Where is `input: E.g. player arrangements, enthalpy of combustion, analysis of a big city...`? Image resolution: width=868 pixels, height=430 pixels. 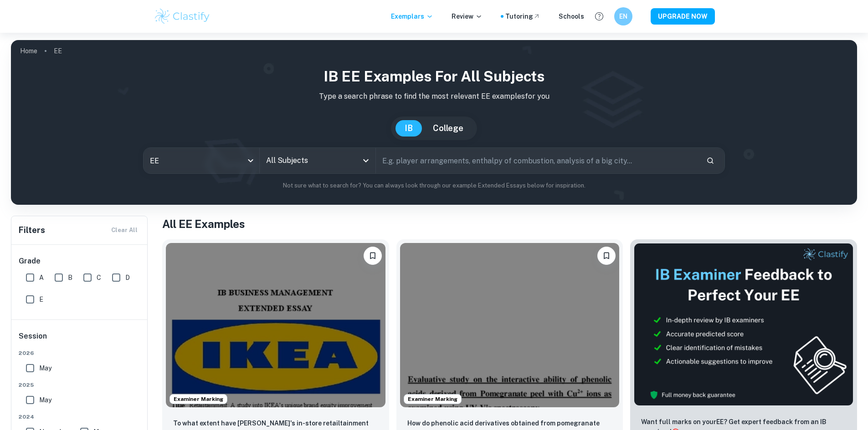 input: E.g. player arrangements, enthalpy of combustion, analysis of a big city... is located at coordinates (537, 160).